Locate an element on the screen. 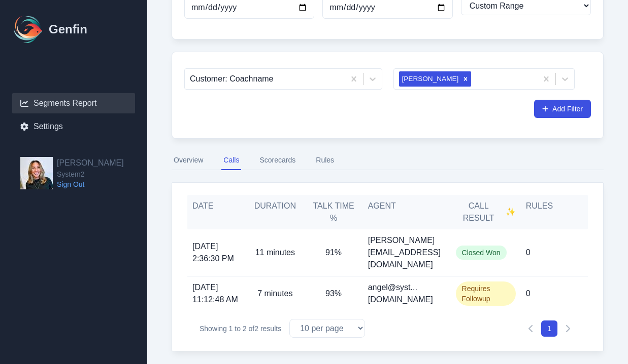 The height and width of the screenshot is (364, 628). button: Add Filter is located at coordinates (562, 109).